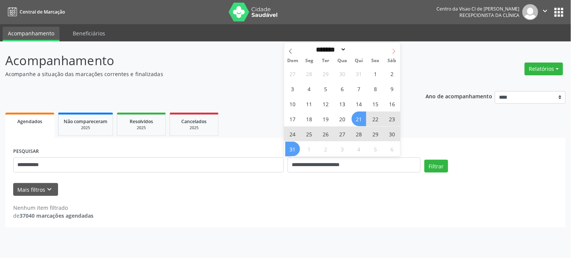  Describe the element at coordinates (293, 119) in the screenshot. I see `span: Agosto 17, 2025` at that location.